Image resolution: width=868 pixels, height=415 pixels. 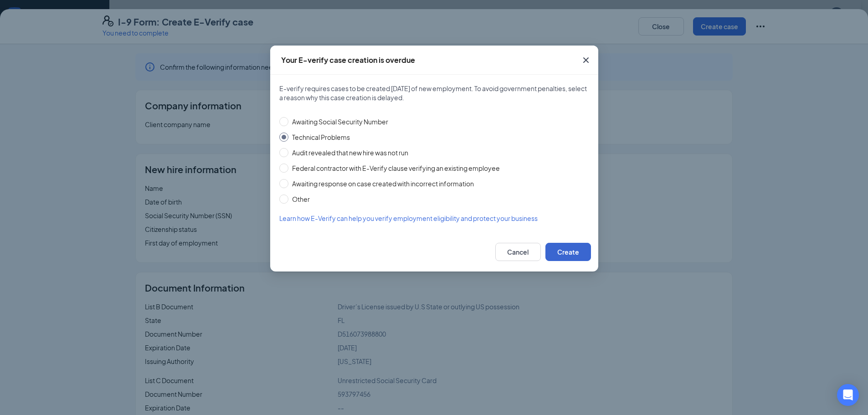 What do you see at coordinates (408, 218) in the screenshot?
I see `span: Learn how E-Verify can help you verify employment eligibility and protect your business` at bounding box center [408, 218].